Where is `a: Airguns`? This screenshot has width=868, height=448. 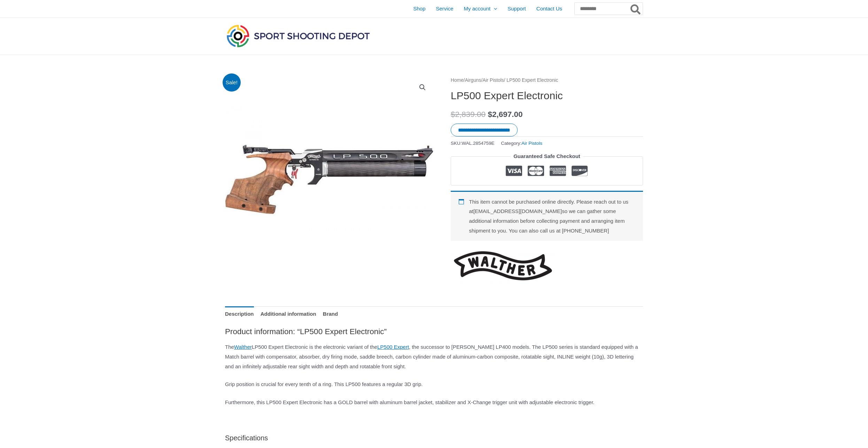 a: Airguns is located at coordinates (473, 80).